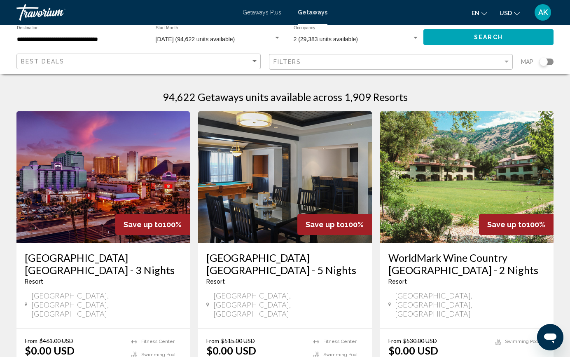 The height and width of the screenshot is (357, 570). Describe the element at coordinates (238, 340) in the screenshot. I see `span: $515.00 USD` at that location.